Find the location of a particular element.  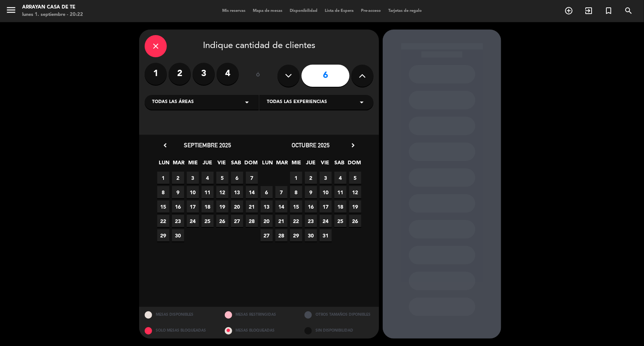

span: Todas las experiencias is located at coordinates (297, 103).